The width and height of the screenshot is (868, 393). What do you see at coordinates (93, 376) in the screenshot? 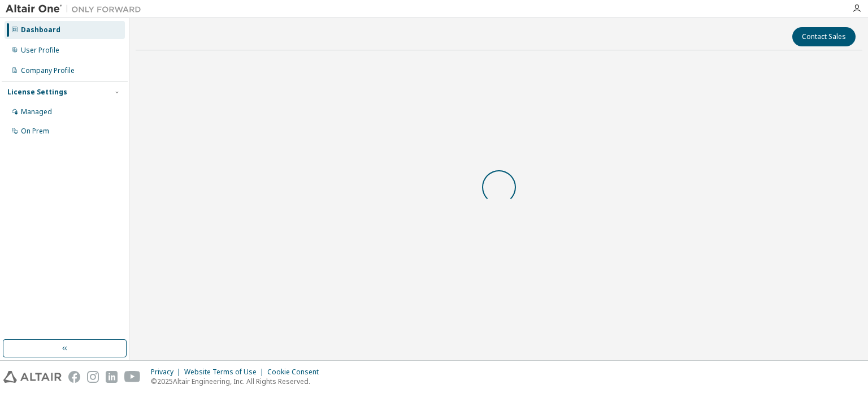
I see `img: instagram.svg` at bounding box center [93, 376].